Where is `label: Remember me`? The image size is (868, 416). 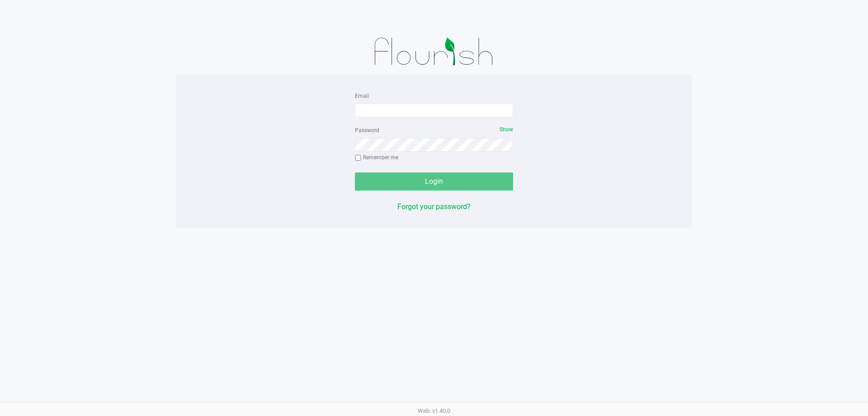 label: Remember me is located at coordinates (376, 158).